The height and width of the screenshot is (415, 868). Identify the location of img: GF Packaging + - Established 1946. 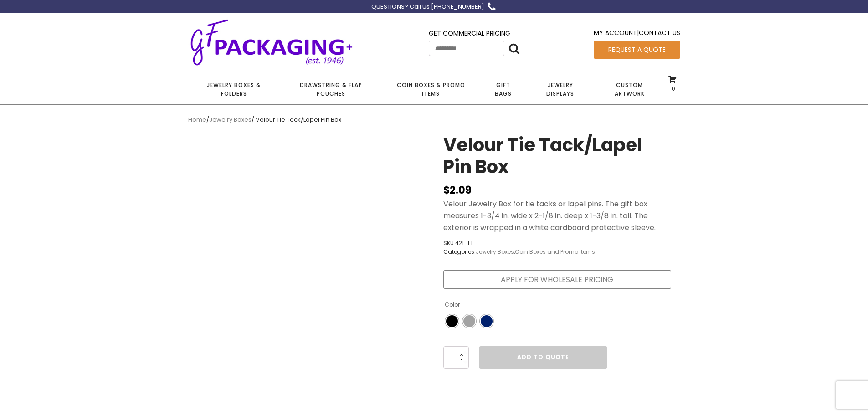
(272, 42).